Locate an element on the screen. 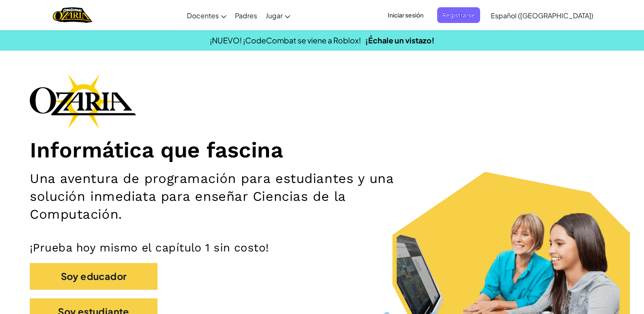 The height and width of the screenshot is (314, 644). button: Registrarse is located at coordinates (458, 15).